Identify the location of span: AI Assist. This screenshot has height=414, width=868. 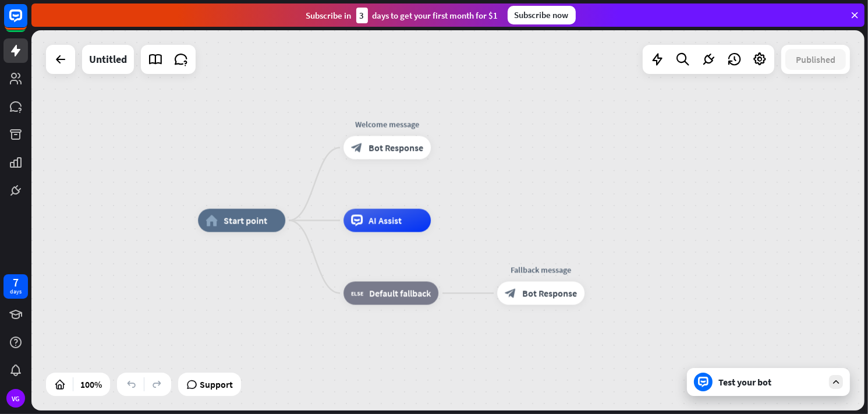
(385, 221).